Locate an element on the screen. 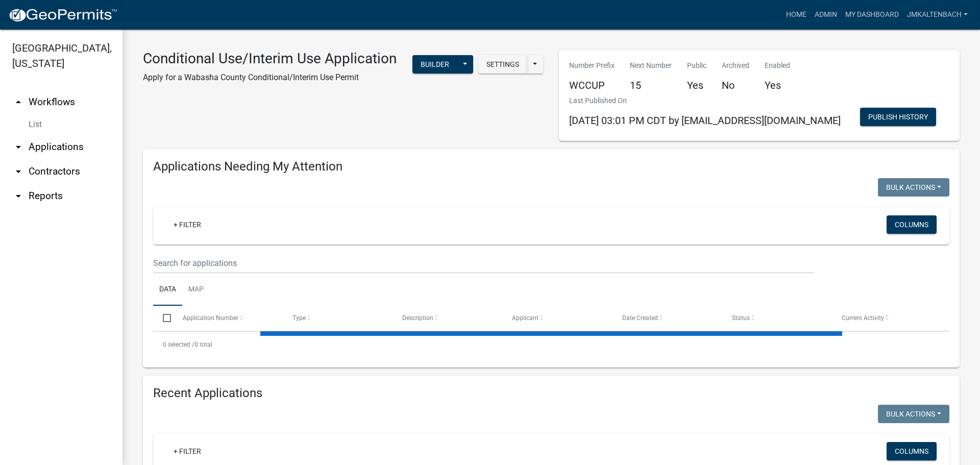 This screenshot has width=980, height=465. datatable-header-cell: Application Number is located at coordinates (227, 318).